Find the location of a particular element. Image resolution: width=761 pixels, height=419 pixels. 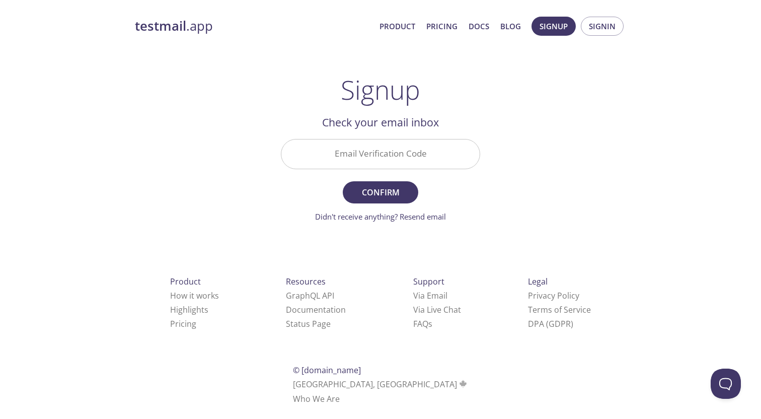

span: Signin is located at coordinates (602, 26).